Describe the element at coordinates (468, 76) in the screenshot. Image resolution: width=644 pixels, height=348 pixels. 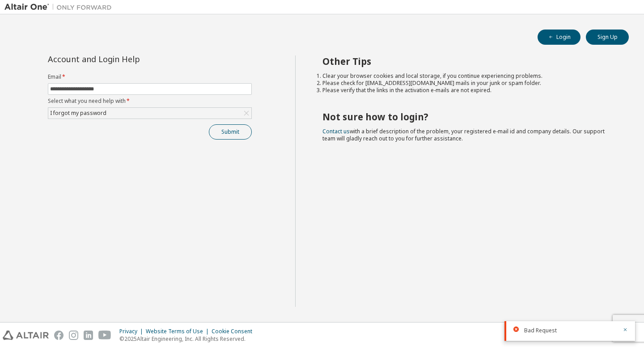
I see `li: Clear your browser cookies and local storage, if you continue experiencing problems.` at that location.